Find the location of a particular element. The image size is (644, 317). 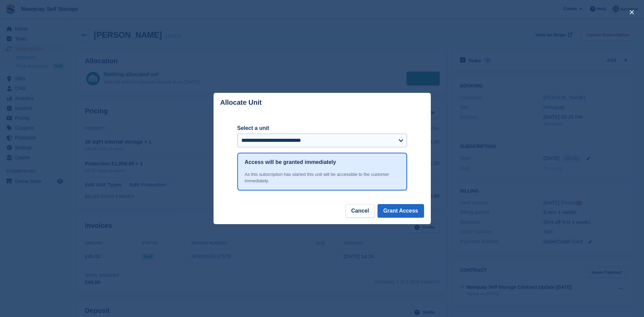

button: Cancel is located at coordinates (360, 211).